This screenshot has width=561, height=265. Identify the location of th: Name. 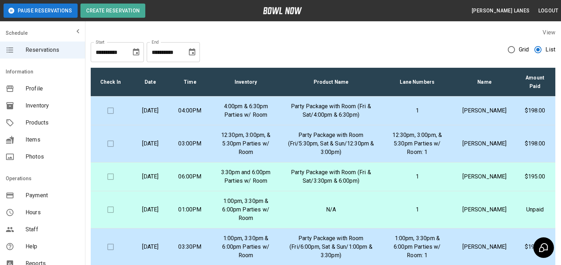
(485, 82).